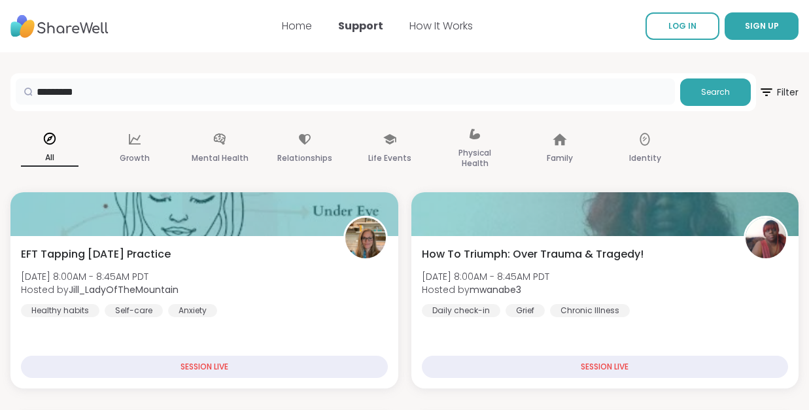 This screenshot has height=410, width=809. I want to click on b: mwanabe3, so click(495, 290).